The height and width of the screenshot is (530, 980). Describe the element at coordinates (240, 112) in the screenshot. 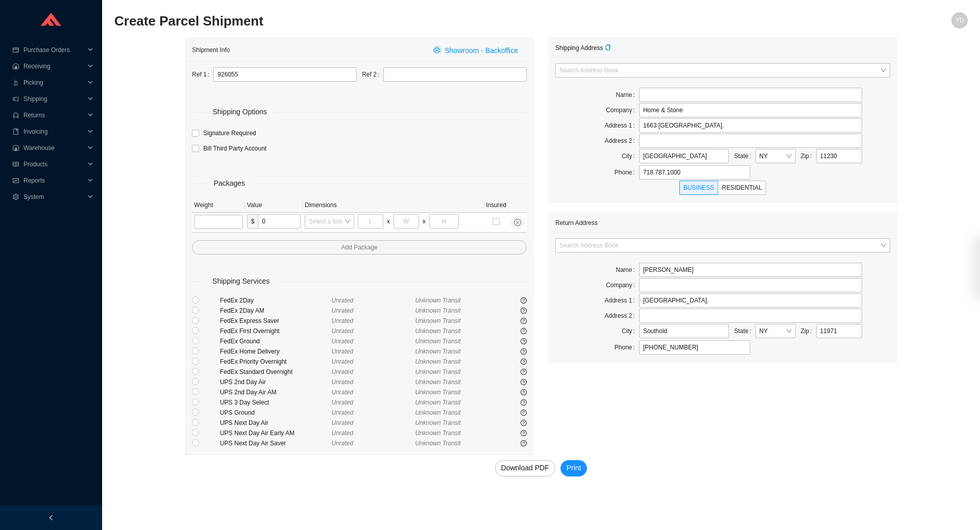

I see `span: Shipping Options` at that location.